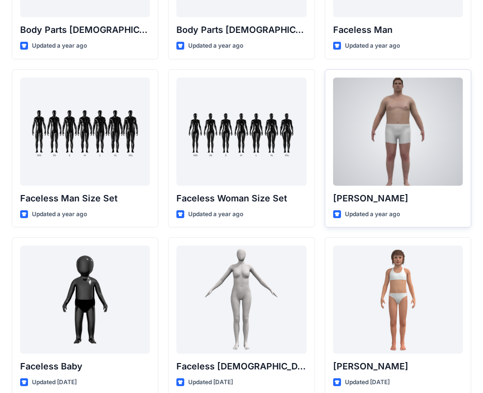 The image size is (483, 393). I want to click on p: Faceless Woman Size Set, so click(241, 198).